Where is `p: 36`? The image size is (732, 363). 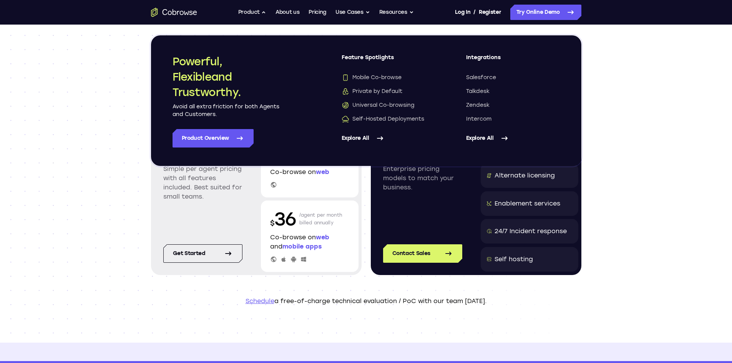 p: 36 is located at coordinates (283, 219).